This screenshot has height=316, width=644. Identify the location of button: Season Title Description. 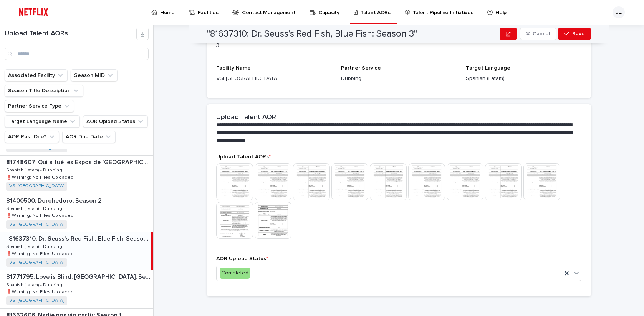
(44, 91).